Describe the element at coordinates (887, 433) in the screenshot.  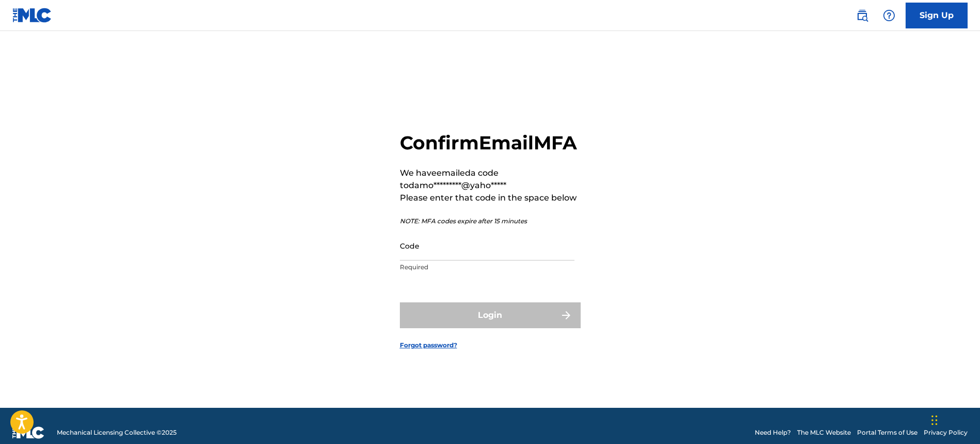
I see `a: Portal Terms of Use` at that location.